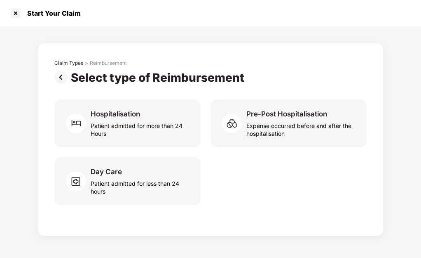 The height and width of the screenshot is (258, 421). What do you see at coordinates (78, 123) in the screenshot?
I see `img: svg+xml;base64,PHN2ZyB4bWxucz0iaHR0cDovL3d3dy53My5vcmcvMjAwMC9zdmciIHdpZHRoPSI2MCIgaGVpZ2h0PSI2MC...` at bounding box center [78, 123].